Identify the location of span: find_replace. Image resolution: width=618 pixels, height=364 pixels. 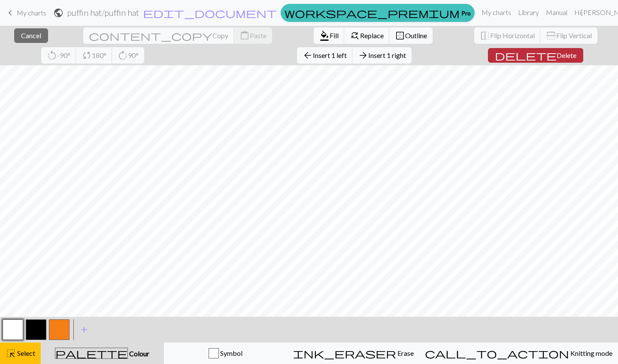
(355, 35).